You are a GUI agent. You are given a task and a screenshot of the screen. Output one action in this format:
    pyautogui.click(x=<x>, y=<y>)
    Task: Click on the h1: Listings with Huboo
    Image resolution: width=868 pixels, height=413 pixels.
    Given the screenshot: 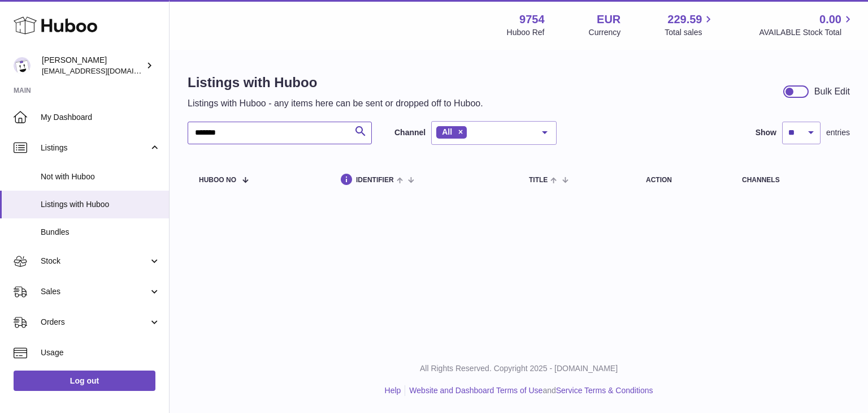 What is the action you would take?
    pyautogui.click(x=335, y=82)
    